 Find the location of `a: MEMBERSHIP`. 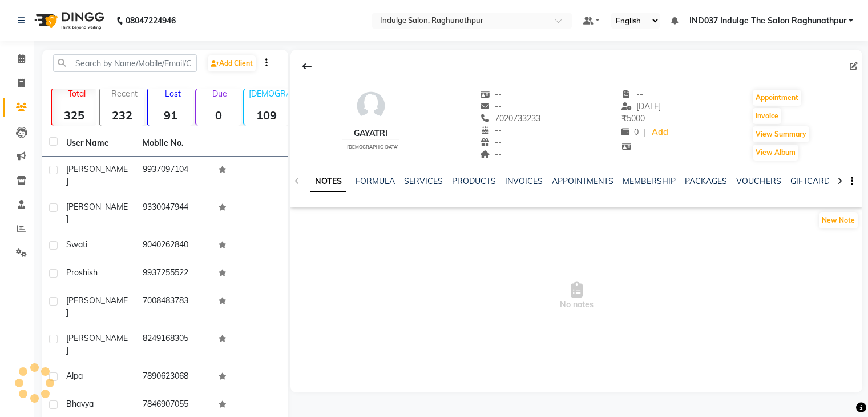

a: MEMBERSHIP is located at coordinates (649, 181).